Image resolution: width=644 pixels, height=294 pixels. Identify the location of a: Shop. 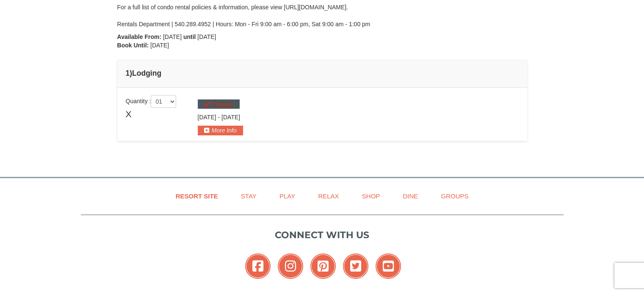
(371, 196).